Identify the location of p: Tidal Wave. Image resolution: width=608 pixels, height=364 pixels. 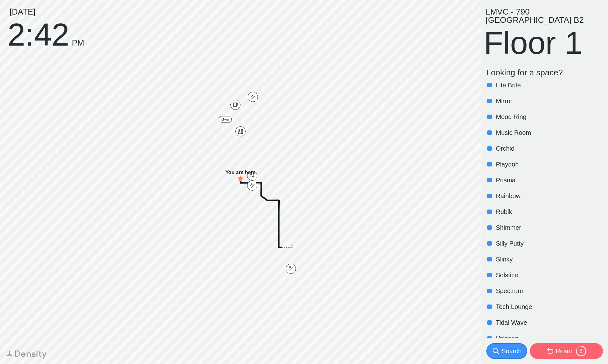
(549, 323).